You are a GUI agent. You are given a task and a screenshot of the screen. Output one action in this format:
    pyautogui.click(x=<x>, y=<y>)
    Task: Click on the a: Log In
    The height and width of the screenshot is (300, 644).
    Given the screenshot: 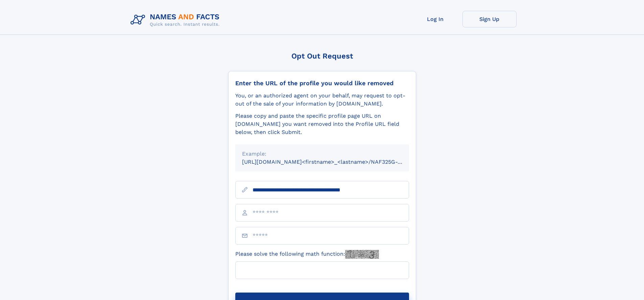 What is the action you would take?
    pyautogui.click(x=436, y=19)
    